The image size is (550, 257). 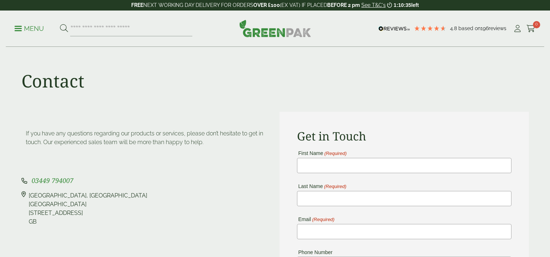 I want to click on div: 4.79 Stars, so click(x=430, y=28).